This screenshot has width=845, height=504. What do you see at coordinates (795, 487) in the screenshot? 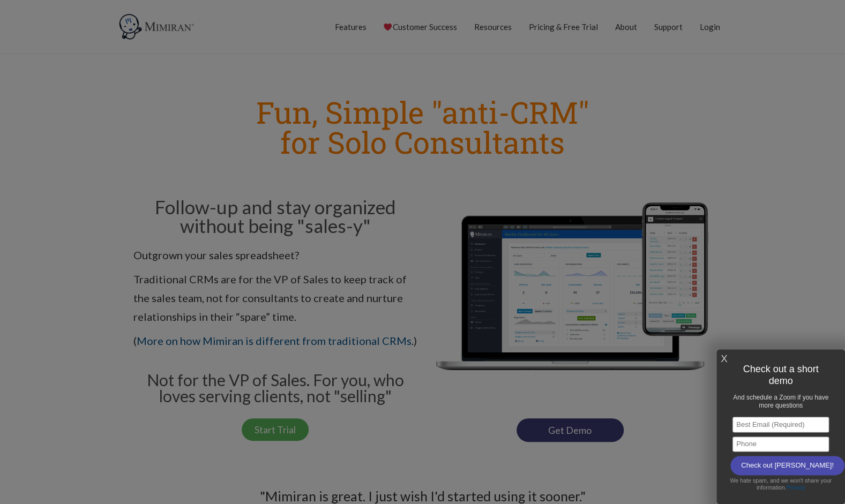
I see `a: Privacy` at bounding box center [795, 487].